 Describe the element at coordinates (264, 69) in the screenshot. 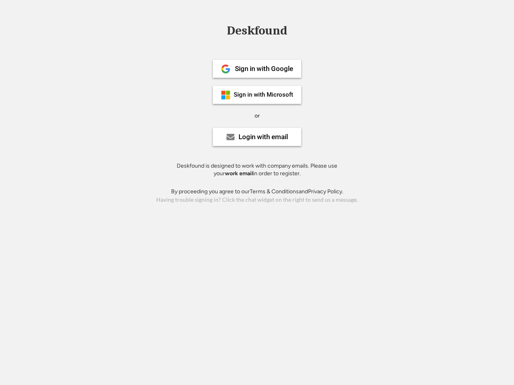

I see `div: Sign in with Google` at that location.